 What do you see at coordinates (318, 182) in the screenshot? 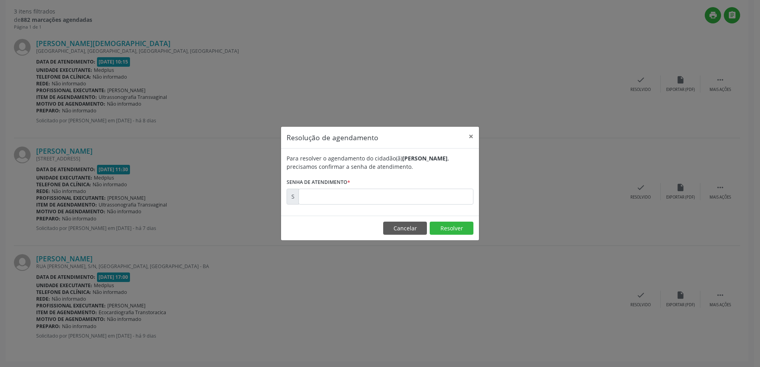
I see `label: Senha de atendimento` at bounding box center [318, 182].